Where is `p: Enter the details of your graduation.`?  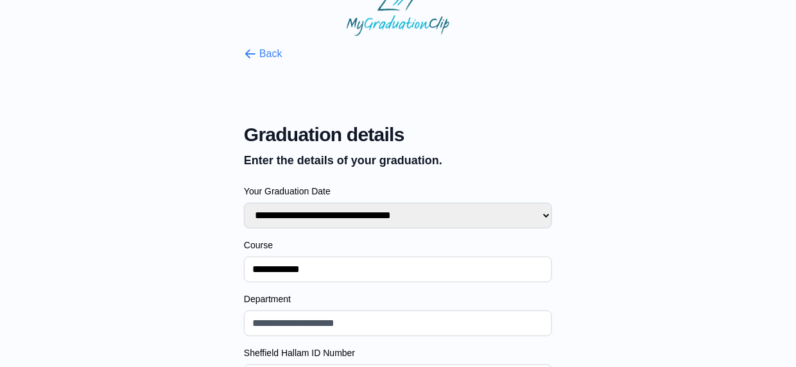
p: Enter the details of your graduation. is located at coordinates (398, 160).